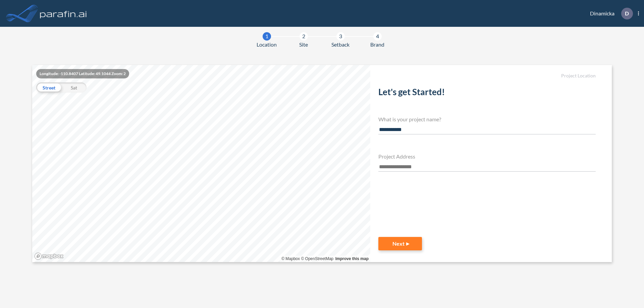 The height and width of the screenshot is (308, 644). I want to click on a: Mapbox homepage, so click(49, 256).